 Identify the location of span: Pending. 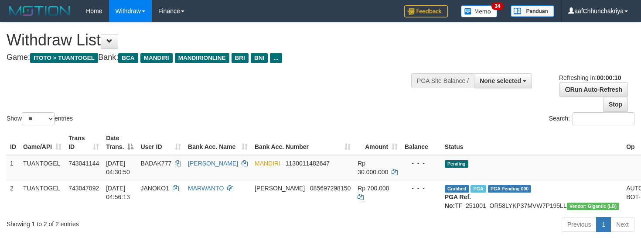
(456, 164).